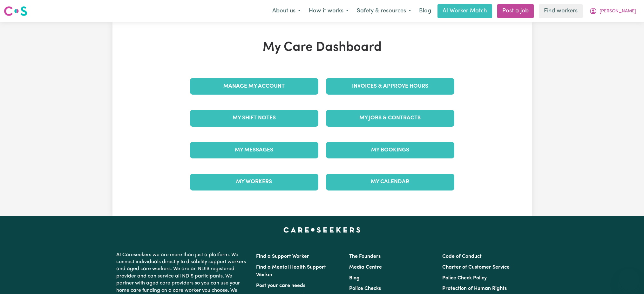 The width and height of the screenshot is (644, 294). What do you see at coordinates (561, 11) in the screenshot?
I see `a: Find workers` at bounding box center [561, 11].